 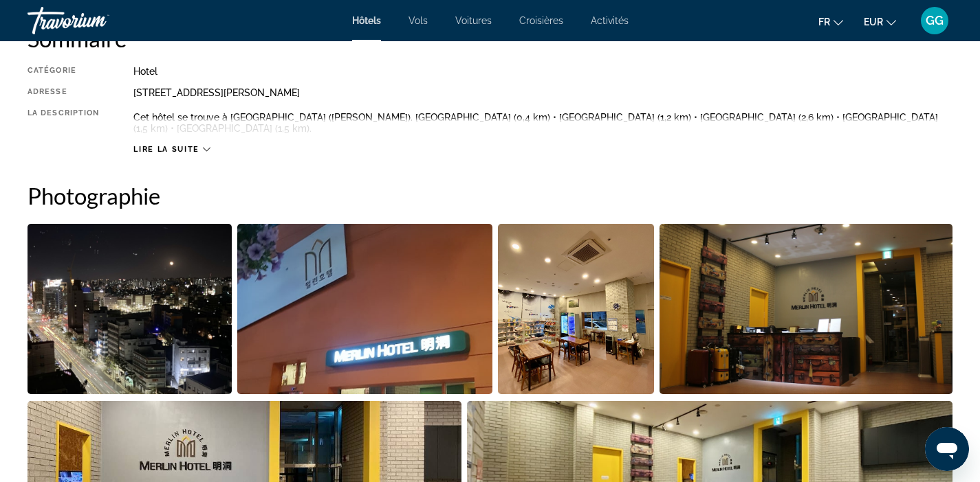 I want to click on div: Hotel, so click(x=543, y=72).